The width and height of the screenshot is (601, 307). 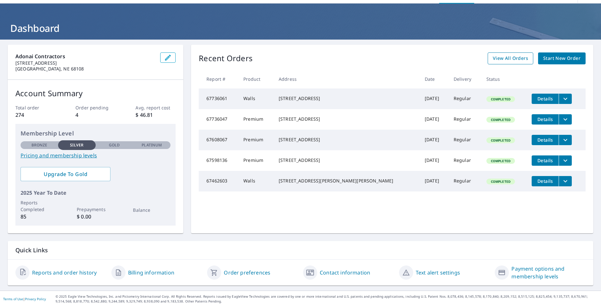 I want to click on p: Membership Level, so click(x=95, y=133).